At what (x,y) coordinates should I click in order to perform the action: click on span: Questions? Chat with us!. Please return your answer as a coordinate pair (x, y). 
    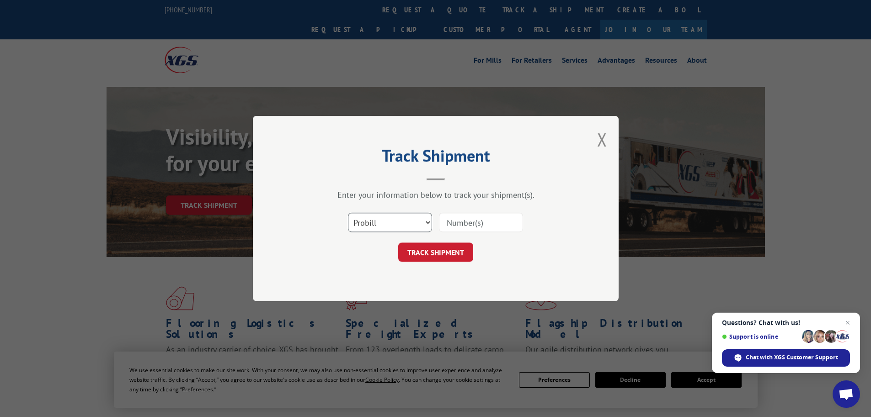
    Looking at the image, I should click on (786, 322).